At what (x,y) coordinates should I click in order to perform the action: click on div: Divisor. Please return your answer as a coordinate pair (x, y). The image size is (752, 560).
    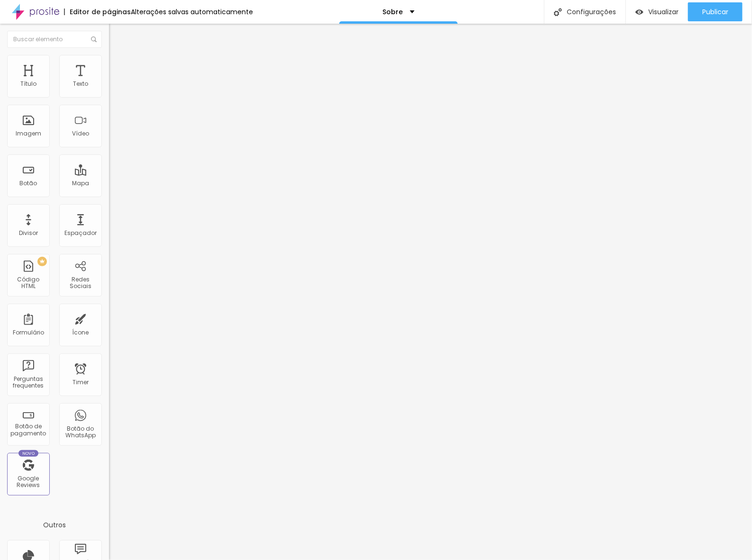
    Looking at the image, I should click on (29, 233).